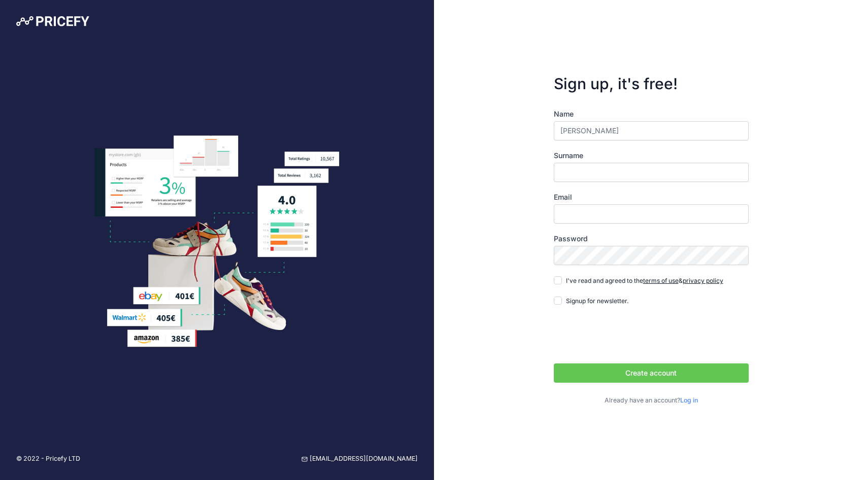 This screenshot has width=868, height=480. Describe the element at coordinates (651, 155) in the screenshot. I see `label: Surname` at that location.